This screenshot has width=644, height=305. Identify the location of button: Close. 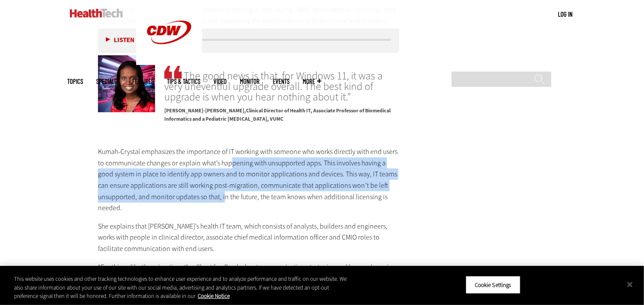
(630, 285).